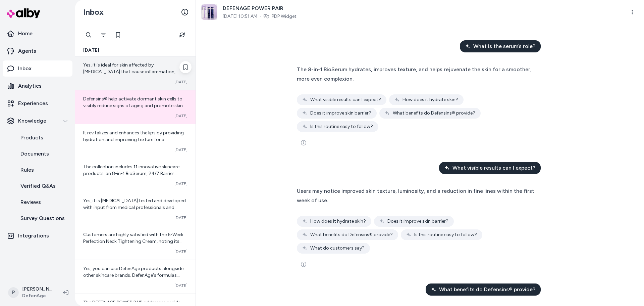 The image size is (644, 306). Describe the element at coordinates (182, 35) in the screenshot. I see `button: Refresh` at that location.